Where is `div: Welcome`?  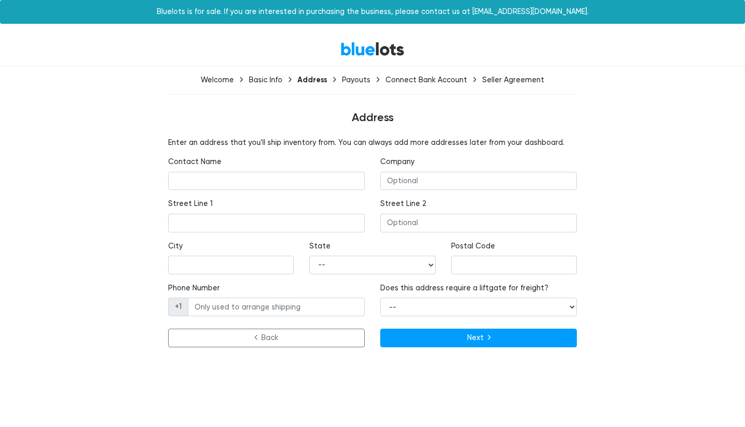
div: Welcome is located at coordinates (217, 80).